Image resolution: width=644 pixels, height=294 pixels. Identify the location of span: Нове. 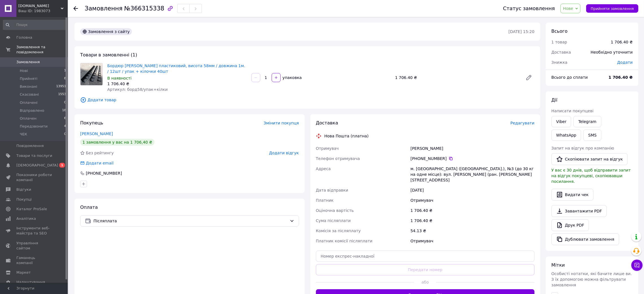
(568, 8).